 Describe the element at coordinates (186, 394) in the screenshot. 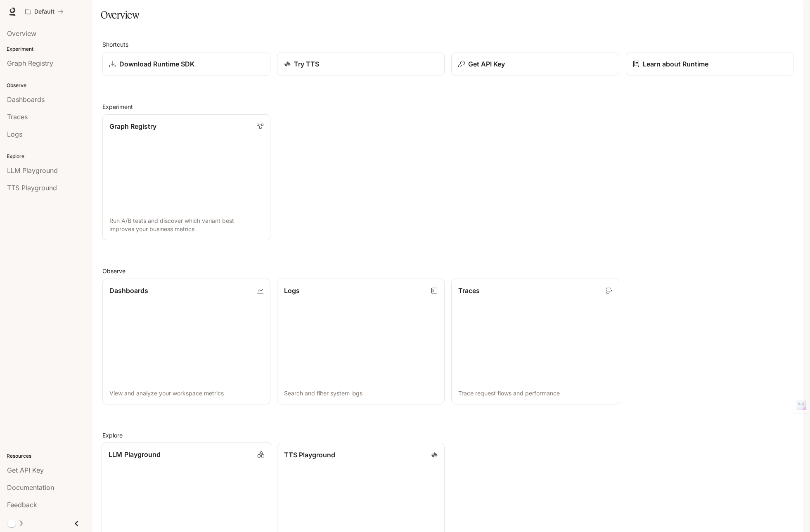

I see `p: View and analyze your workspace metrics` at that location.